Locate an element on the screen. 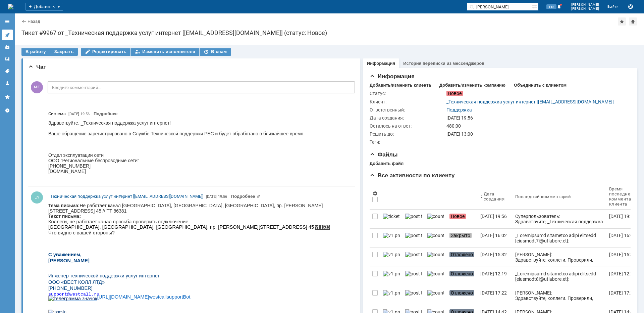  div: Добавить/изменить компанию is located at coordinates (472, 85).